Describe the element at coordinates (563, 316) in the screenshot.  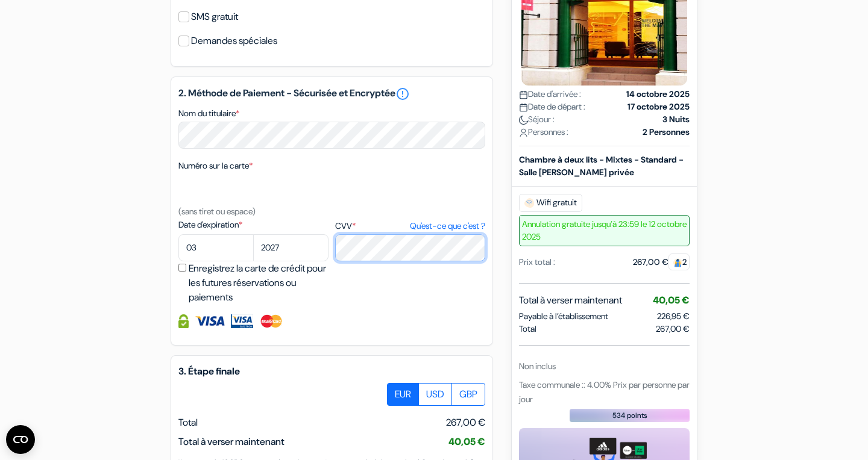
I see `span: Payable à l’établissement` at that location.